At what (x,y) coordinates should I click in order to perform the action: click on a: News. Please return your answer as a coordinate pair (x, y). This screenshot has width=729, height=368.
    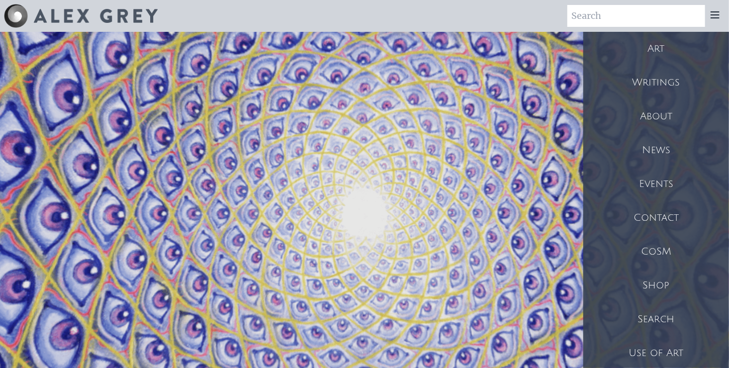
    Looking at the image, I should click on (656, 150).